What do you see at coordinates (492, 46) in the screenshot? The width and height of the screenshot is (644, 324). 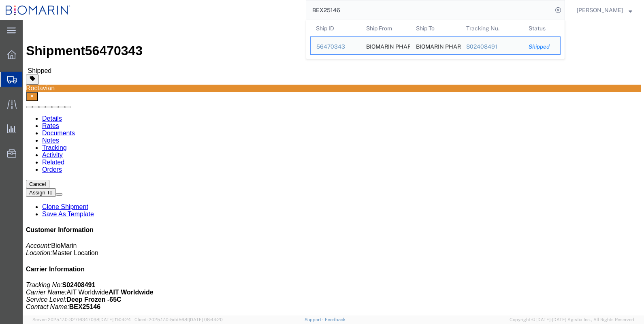 I see `div: S02408491` at bounding box center [492, 46].